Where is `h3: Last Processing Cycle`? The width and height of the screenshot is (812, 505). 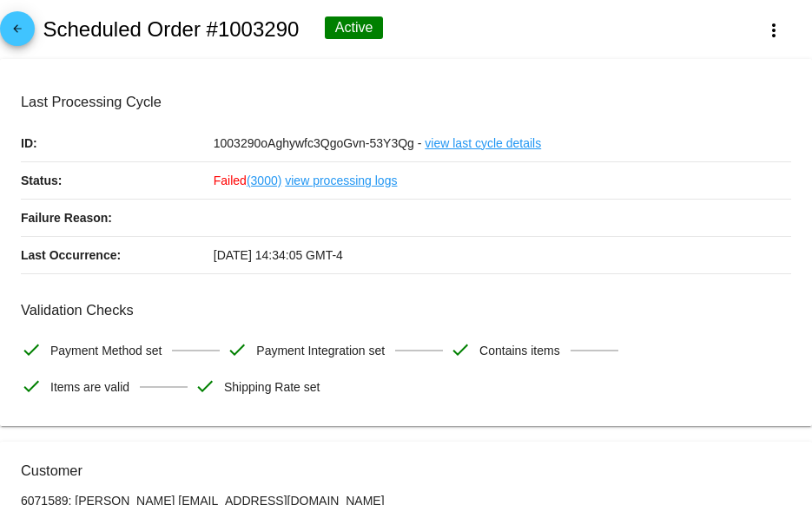 h3: Last Processing Cycle is located at coordinates (406, 101).